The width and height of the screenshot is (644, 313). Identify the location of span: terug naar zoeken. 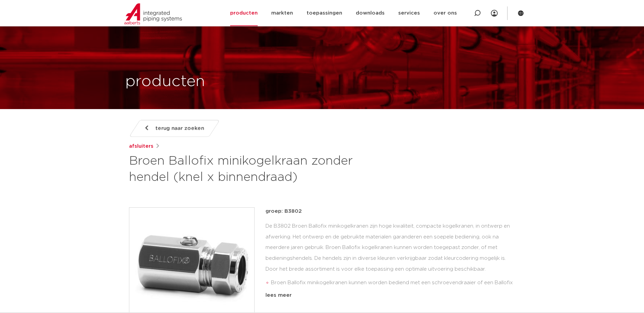
(180, 129).